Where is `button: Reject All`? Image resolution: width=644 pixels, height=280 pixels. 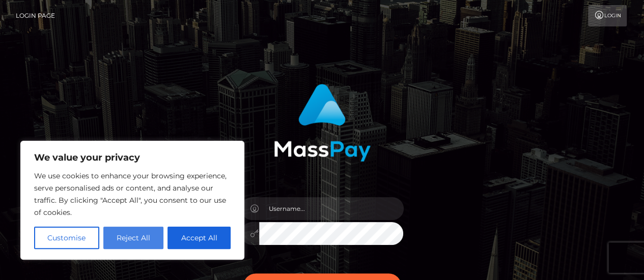
button: Reject All is located at coordinates (134, 237).